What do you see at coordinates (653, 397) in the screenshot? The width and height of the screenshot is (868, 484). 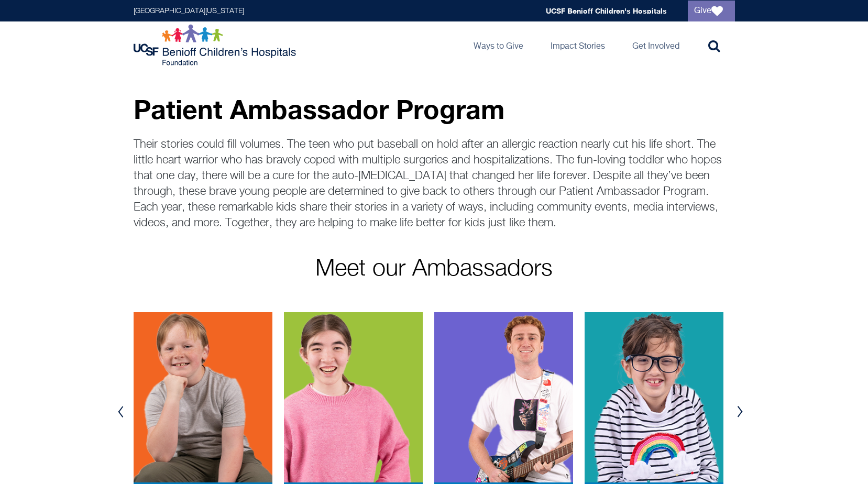 I see `img: penny-web.png` at bounding box center [653, 397].